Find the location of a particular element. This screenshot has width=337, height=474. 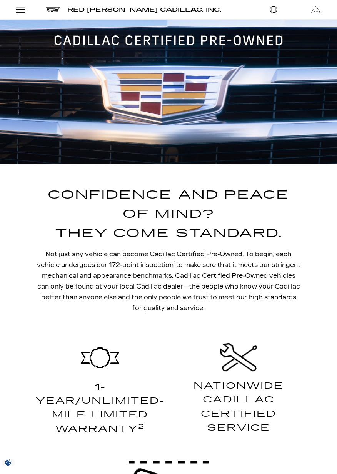

p: Not just any vehicle can become Cadillac Certified Pre-Owned. To begin, each vehicle undergoes ou... is located at coordinates (169, 281).